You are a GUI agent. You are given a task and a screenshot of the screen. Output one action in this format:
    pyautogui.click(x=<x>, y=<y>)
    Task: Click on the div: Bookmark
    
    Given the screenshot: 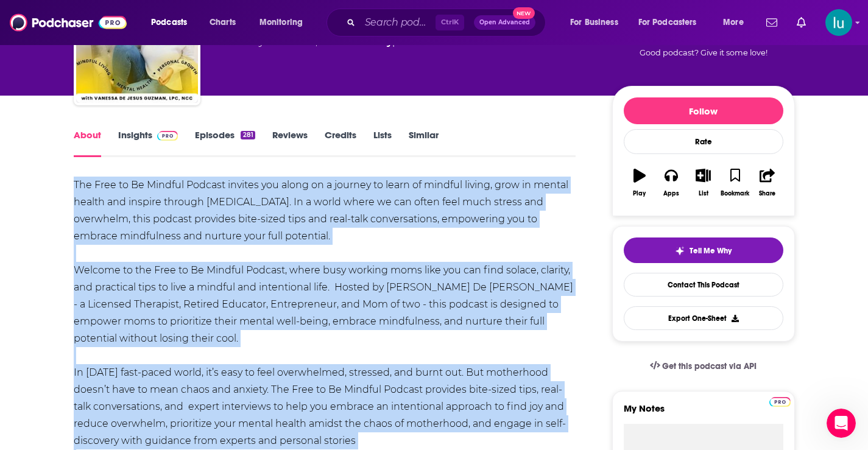 What is the action you would take?
    pyautogui.click(x=734, y=194)
    